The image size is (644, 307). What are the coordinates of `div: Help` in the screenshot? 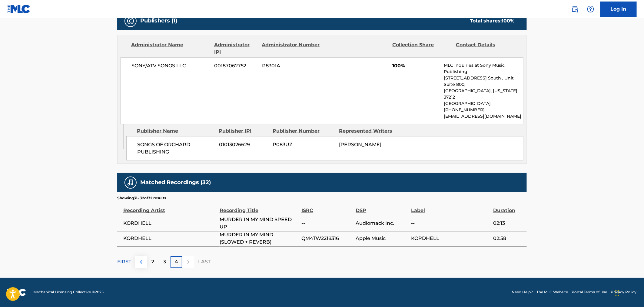 It's located at (591, 9).